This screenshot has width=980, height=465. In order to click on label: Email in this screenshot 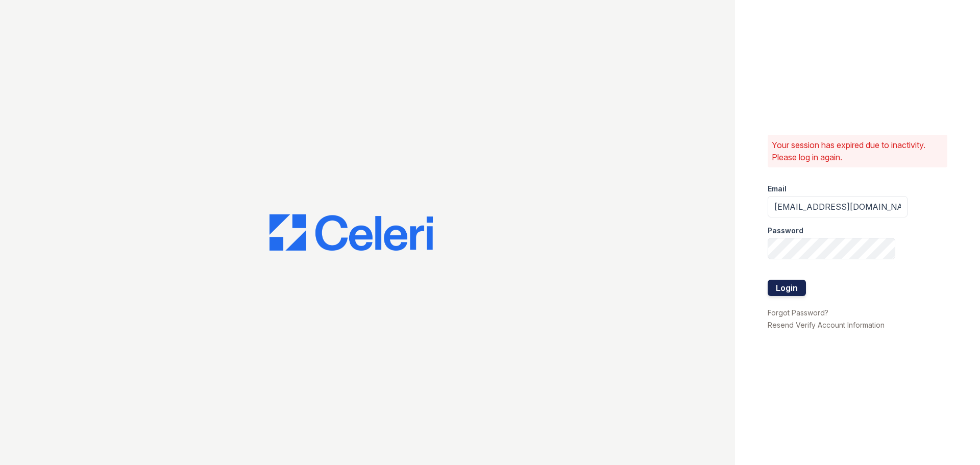, I will do `click(777, 189)`.